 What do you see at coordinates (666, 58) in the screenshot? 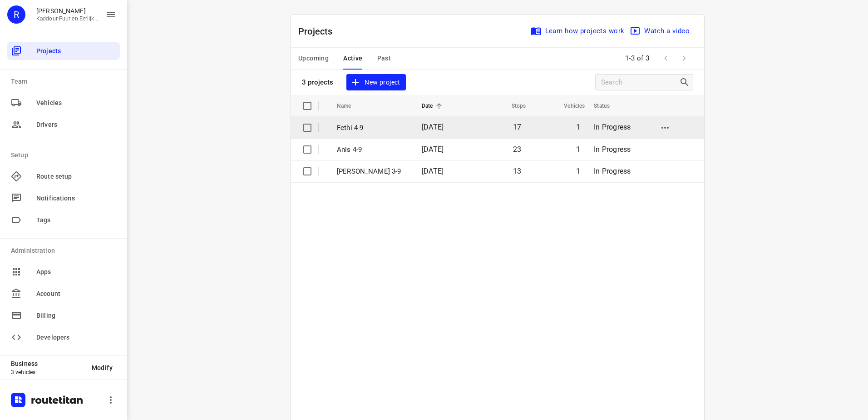
I see `span: Previous Page` at bounding box center [666, 58].